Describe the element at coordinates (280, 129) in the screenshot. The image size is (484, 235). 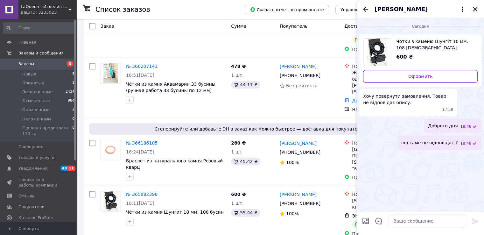
I see `span: Сгенерируйте или добавьте ЭН в заказ как можно быстрее — доставка для покупателя будет бесплатной` at that location.